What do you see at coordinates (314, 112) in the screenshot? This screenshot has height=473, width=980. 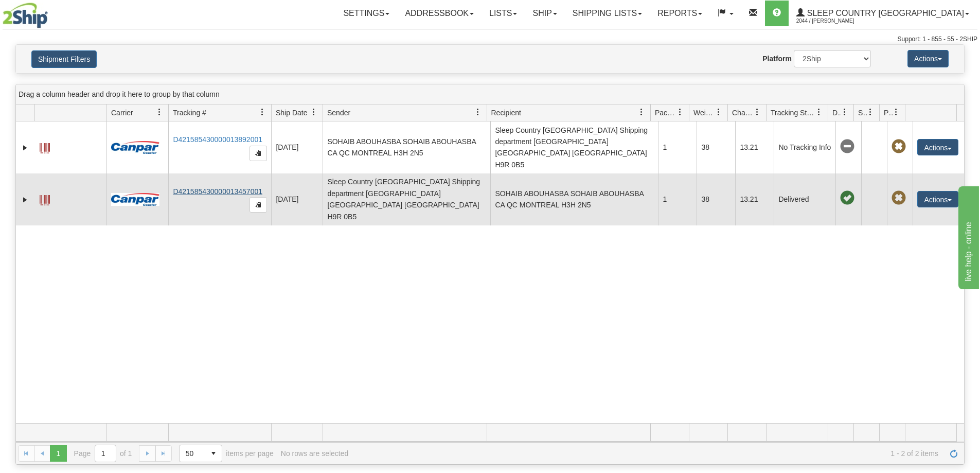 I see `a: Ship Date filter column settings` at bounding box center [314, 112].